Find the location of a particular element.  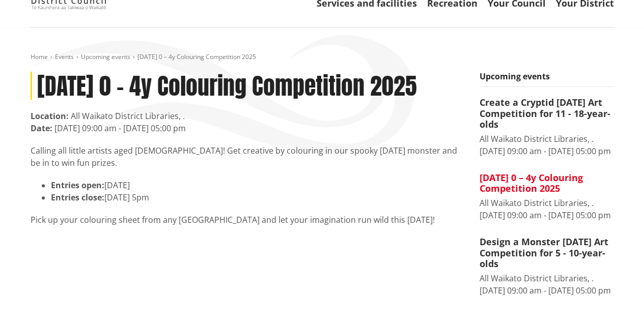

strong: Location: is located at coordinates (49, 116).